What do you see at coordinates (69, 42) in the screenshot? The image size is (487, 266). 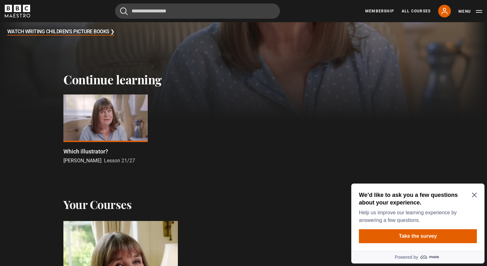 I see `div: Optional study invitation` at bounding box center [69, 42].